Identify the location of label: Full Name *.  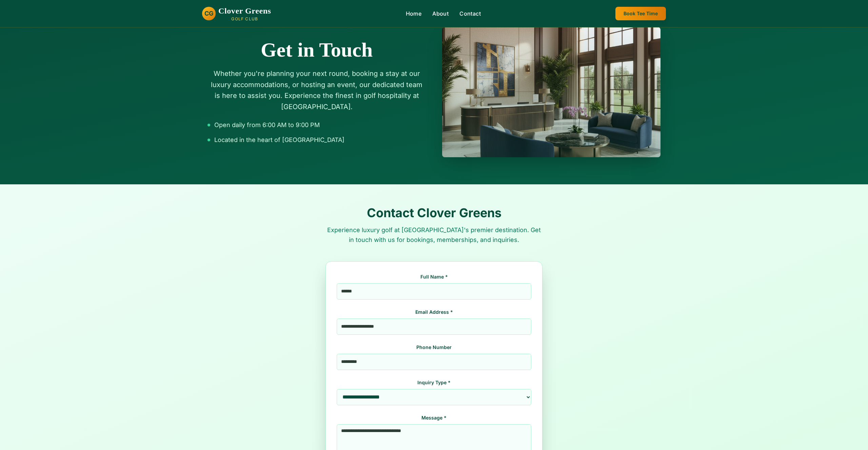
(434, 277).